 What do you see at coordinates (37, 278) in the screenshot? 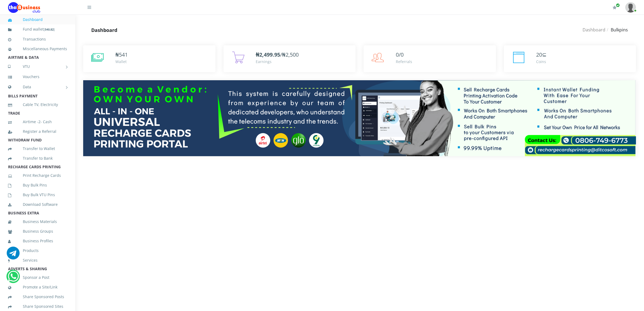
I see `a: Sponsor a Post` at bounding box center [37, 278].